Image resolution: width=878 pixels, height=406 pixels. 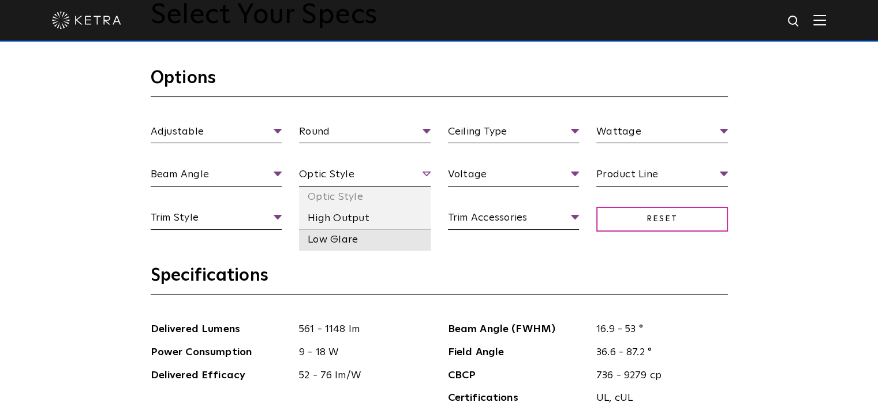 What do you see at coordinates (87, 20) in the screenshot?
I see `img: ketra-logo-2019-white` at bounding box center [87, 20].